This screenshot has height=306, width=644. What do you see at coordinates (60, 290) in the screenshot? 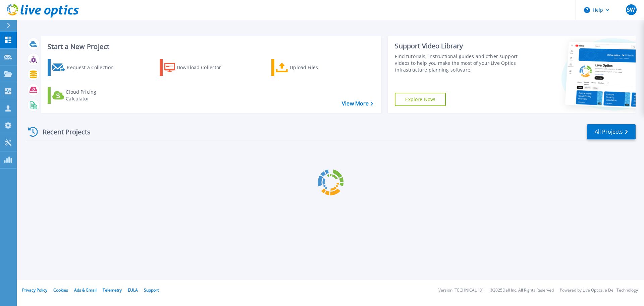
I see `a: Cookies` at bounding box center [60, 290].